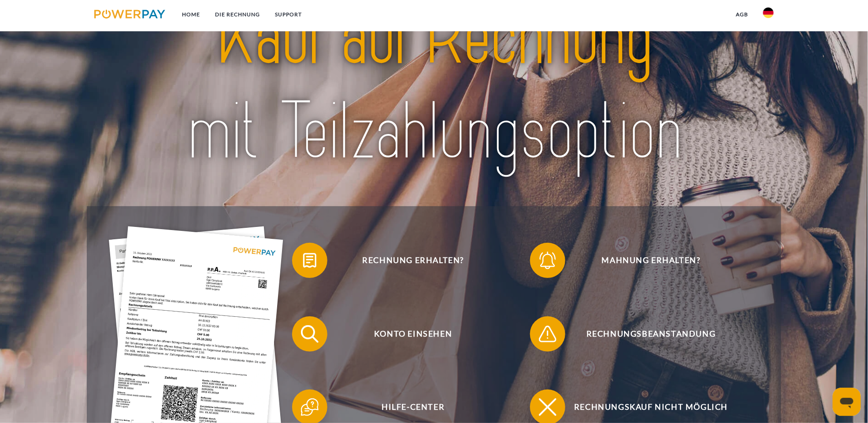 This screenshot has width=868, height=423. What do you see at coordinates (413, 334) in the screenshot?
I see `span: Konto einsehen` at bounding box center [413, 334].